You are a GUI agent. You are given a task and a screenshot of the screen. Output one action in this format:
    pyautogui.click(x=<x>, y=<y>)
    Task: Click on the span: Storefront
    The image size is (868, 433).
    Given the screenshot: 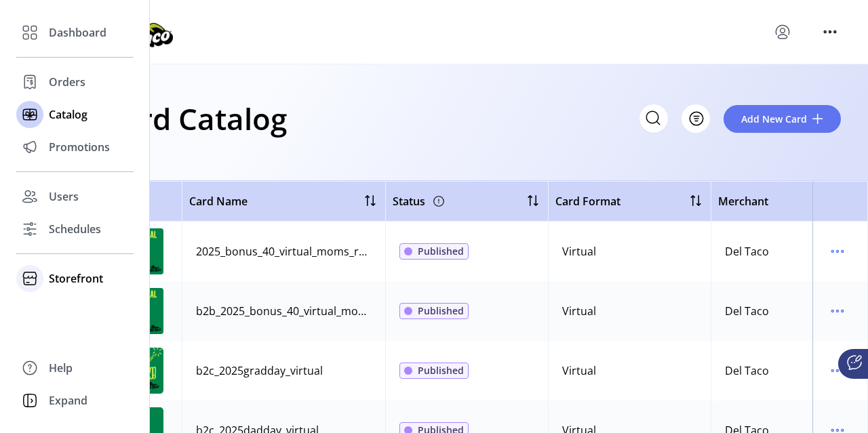 What is the action you would take?
    pyautogui.click(x=76, y=279)
    